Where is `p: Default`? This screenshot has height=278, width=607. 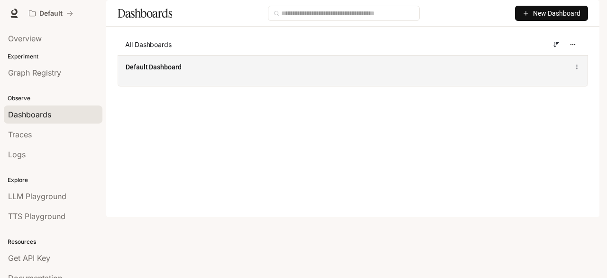 p: Default is located at coordinates (51, 13).